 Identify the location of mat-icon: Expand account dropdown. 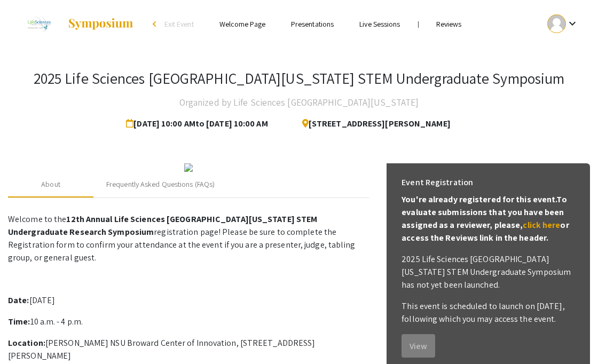
(573, 23).